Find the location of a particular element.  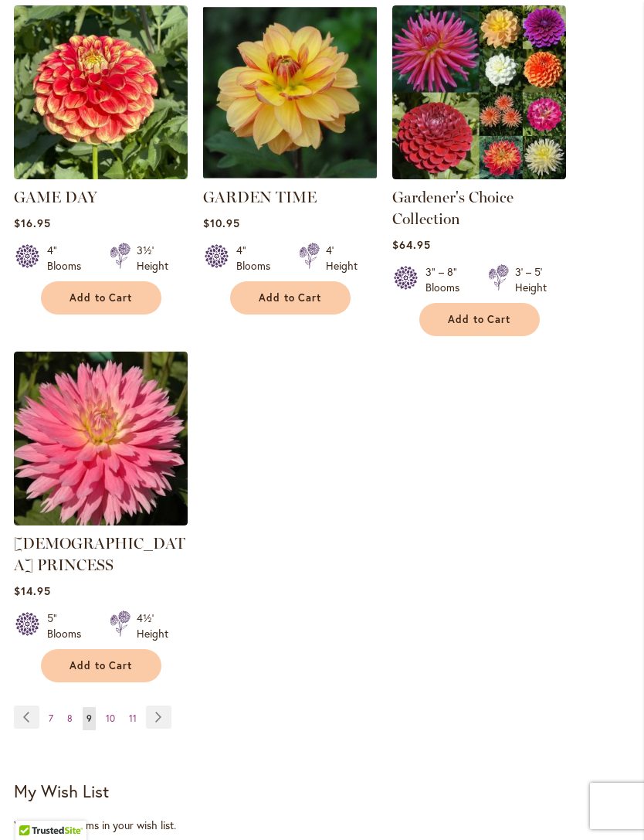

span: 9 is located at coordinates (89, 718).